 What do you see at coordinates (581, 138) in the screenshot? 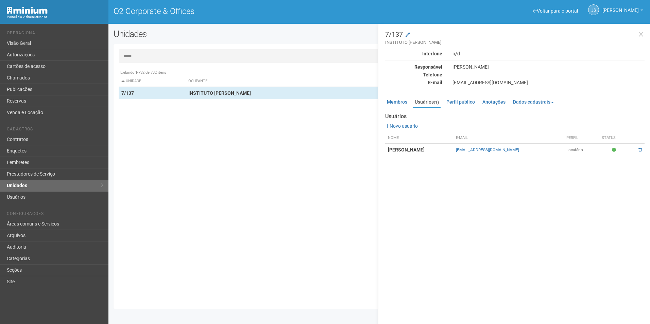
I see `th: Perfil` at bounding box center [581, 138].